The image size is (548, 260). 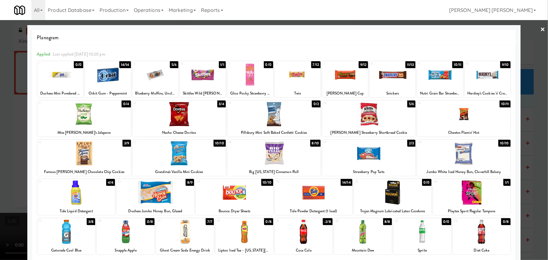 What do you see at coordinates (441, 142) in the screenshot?
I see `div: 20` at bounding box center [441, 142].